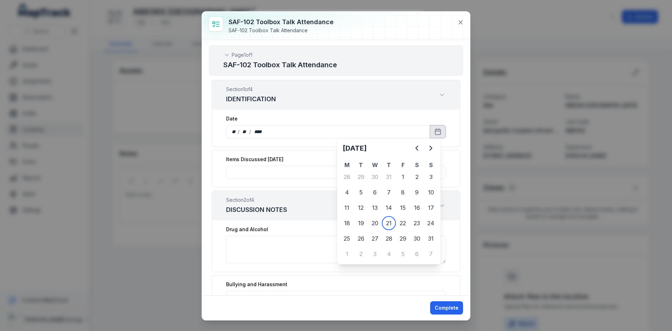  What do you see at coordinates (431, 238) in the screenshot?
I see `div: Sunday 31 August 2025` at bounding box center [431, 238].